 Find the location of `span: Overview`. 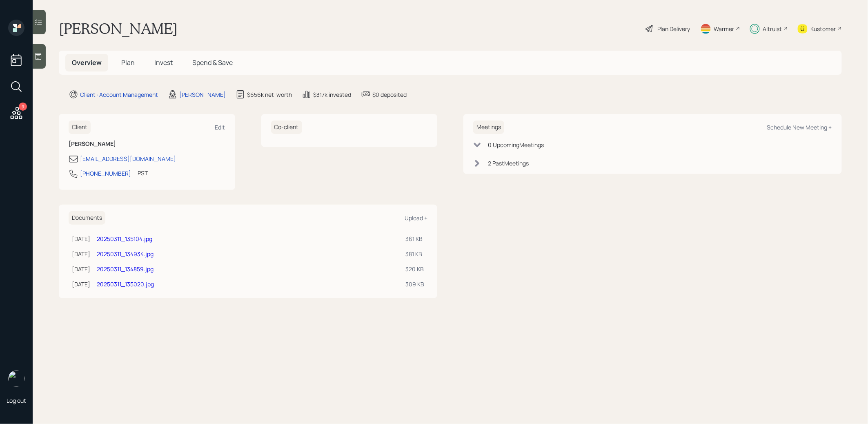

span: Overview is located at coordinates (87, 62).